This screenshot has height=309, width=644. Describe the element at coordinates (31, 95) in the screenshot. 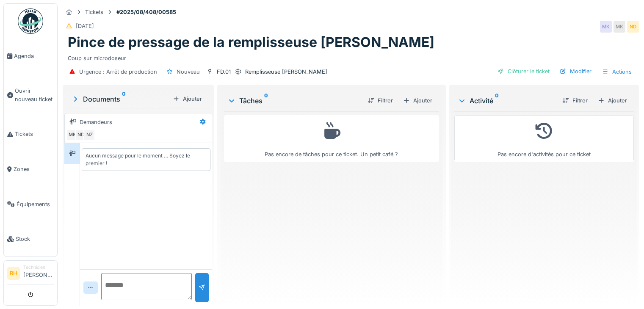

I see `a: Ouvrir nouveau ticket` at that location.